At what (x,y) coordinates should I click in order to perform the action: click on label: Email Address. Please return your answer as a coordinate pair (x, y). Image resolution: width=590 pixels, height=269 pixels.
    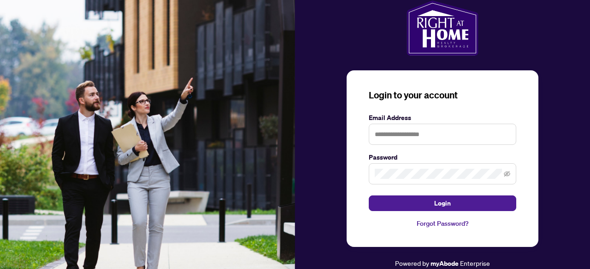
    Looking at the image, I should click on (442, 118).